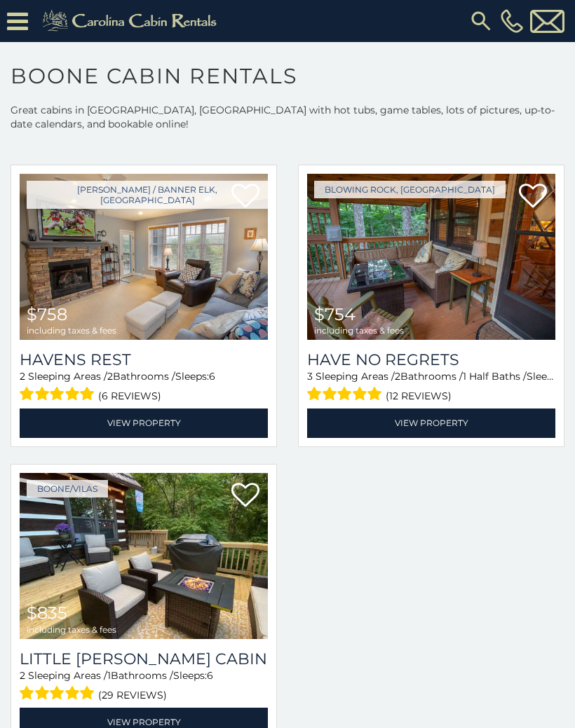  What do you see at coordinates (431, 359) in the screenshot?
I see `a: Have No Regrets` at bounding box center [431, 359].